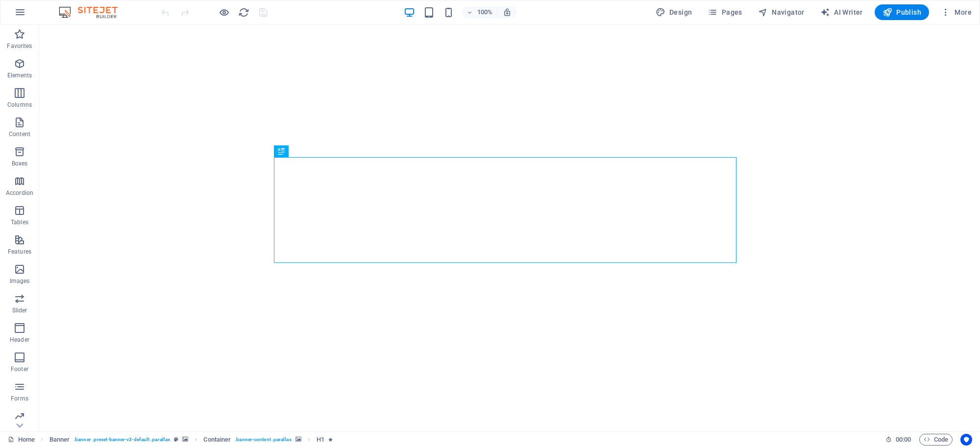  Describe the element at coordinates (330, 440) in the screenshot. I see `i: Element contains an animation` at that location.